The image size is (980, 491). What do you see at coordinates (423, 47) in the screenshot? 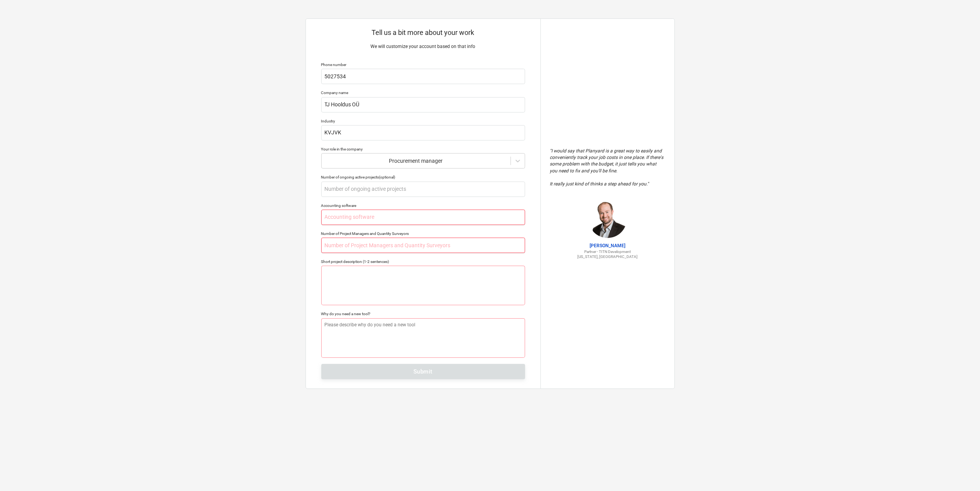
I see `p: We will customize your account based on that info` at bounding box center [423, 47].